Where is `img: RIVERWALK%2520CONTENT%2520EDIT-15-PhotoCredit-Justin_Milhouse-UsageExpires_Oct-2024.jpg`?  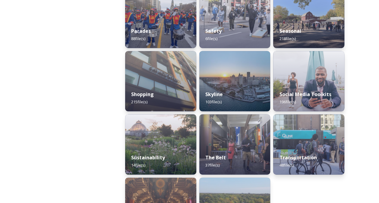 img: RIVERWALK%2520CONTENT%2520EDIT-15-PhotoCredit-Justin_Milhouse-UsageExpires_Oct-2024.jpg is located at coordinates (309, 81).